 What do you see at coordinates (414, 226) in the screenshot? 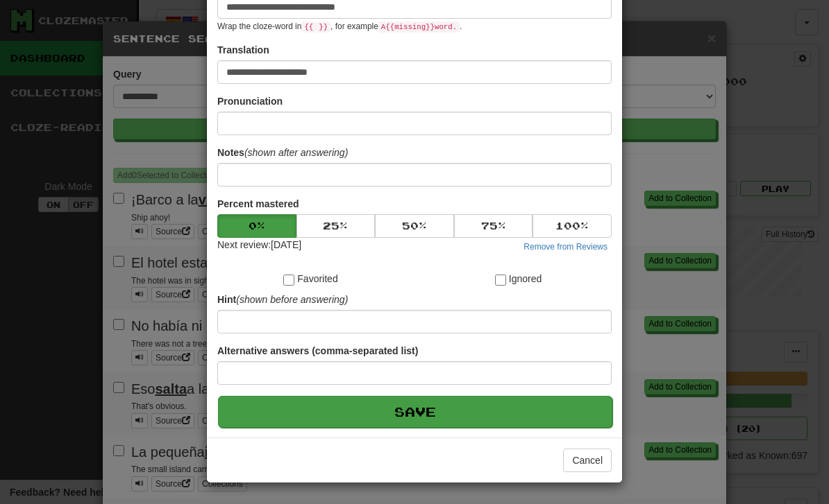
I see `div: Percent mastered` at bounding box center [414, 226].